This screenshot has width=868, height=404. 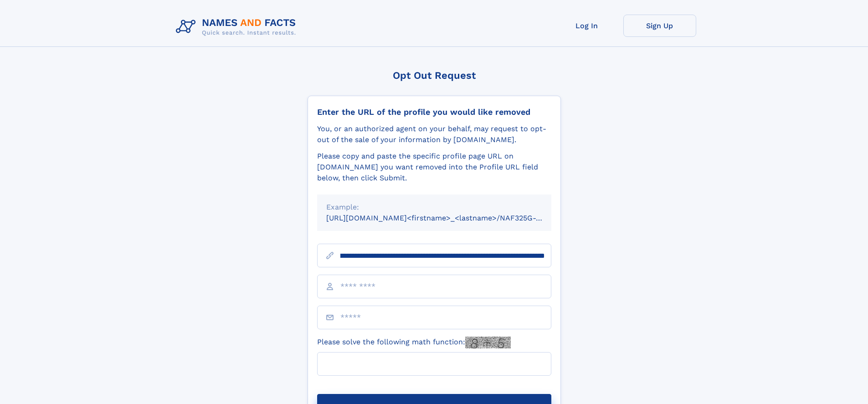 I want to click on img: Logo Names and Facts, so click(x=238, y=27).